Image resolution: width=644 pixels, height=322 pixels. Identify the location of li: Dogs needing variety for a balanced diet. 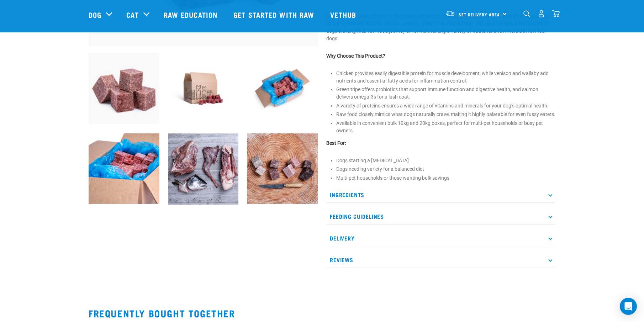
(446, 169).